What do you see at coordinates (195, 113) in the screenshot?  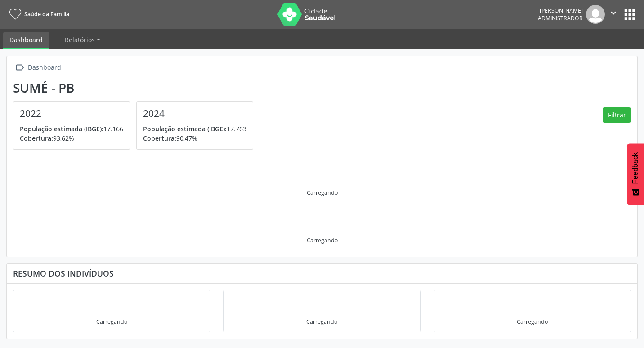 I see `h4: 2024` at bounding box center [195, 113].